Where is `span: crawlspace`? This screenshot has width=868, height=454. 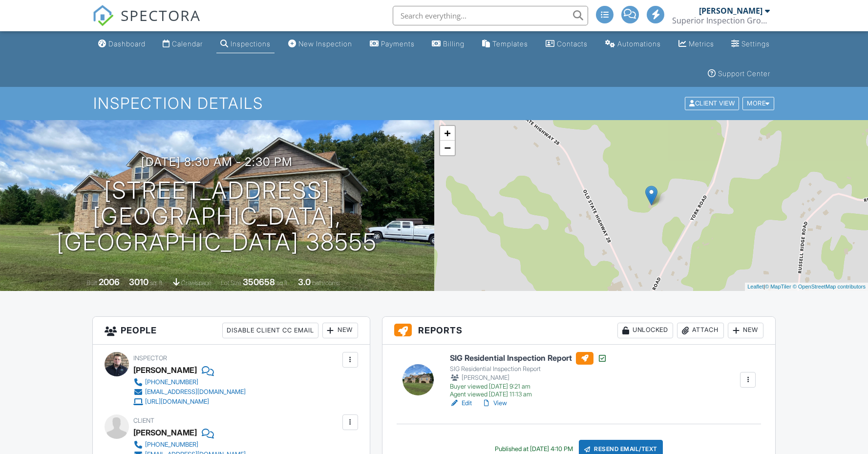 span: crawlspace is located at coordinates (196, 282).